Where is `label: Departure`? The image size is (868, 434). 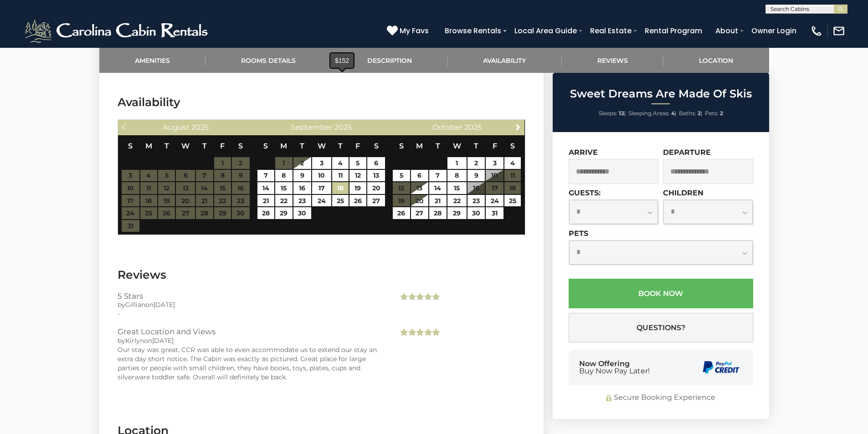
label: Departure is located at coordinates (687, 152).